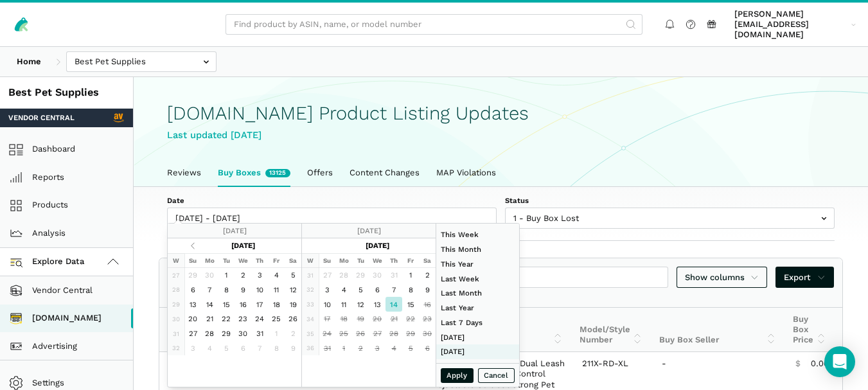 The image size is (868, 390). What do you see at coordinates (501, 299) in the screenshot?
I see `div: Showing 1 to 10 of 3,540 buy boxes (filtered from 13,125 total buy boxes)` at bounding box center [501, 299].